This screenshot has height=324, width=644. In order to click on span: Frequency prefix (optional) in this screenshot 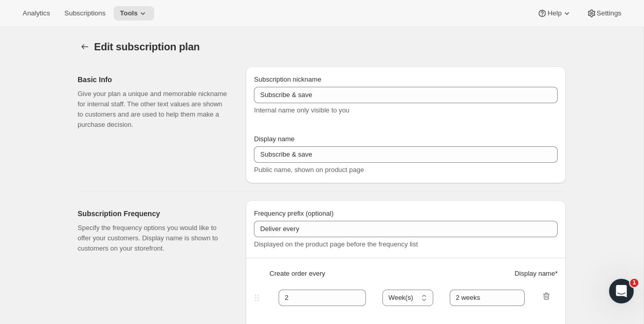, I will do `click(293, 213)`.